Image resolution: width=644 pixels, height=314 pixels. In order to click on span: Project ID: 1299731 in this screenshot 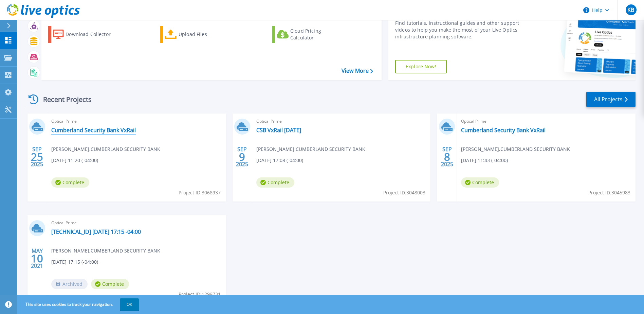, I will do `click(199, 294)`.